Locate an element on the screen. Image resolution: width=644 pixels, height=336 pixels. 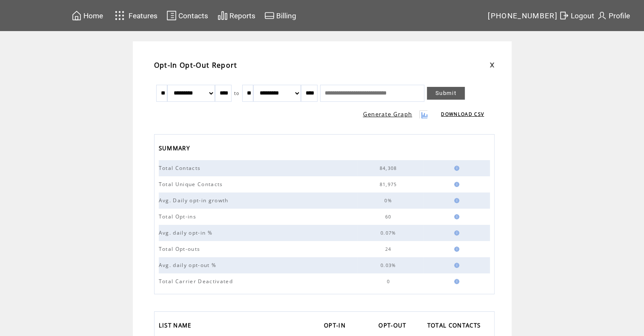
a: DOWNLOAD CSV is located at coordinates (462, 114).